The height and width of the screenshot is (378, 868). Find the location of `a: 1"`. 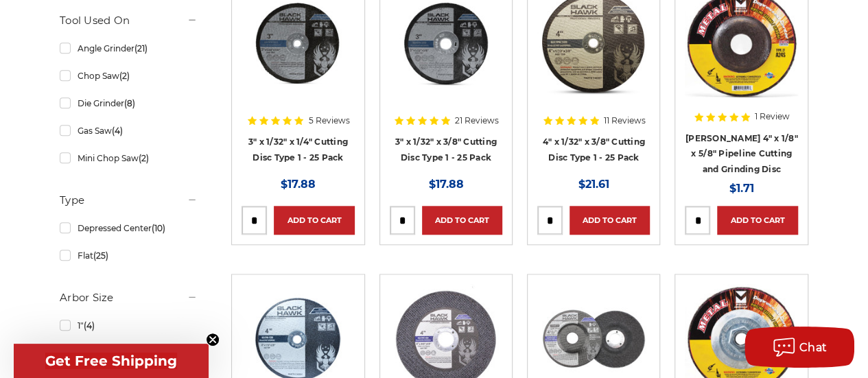

a: 1" is located at coordinates (128, 325).